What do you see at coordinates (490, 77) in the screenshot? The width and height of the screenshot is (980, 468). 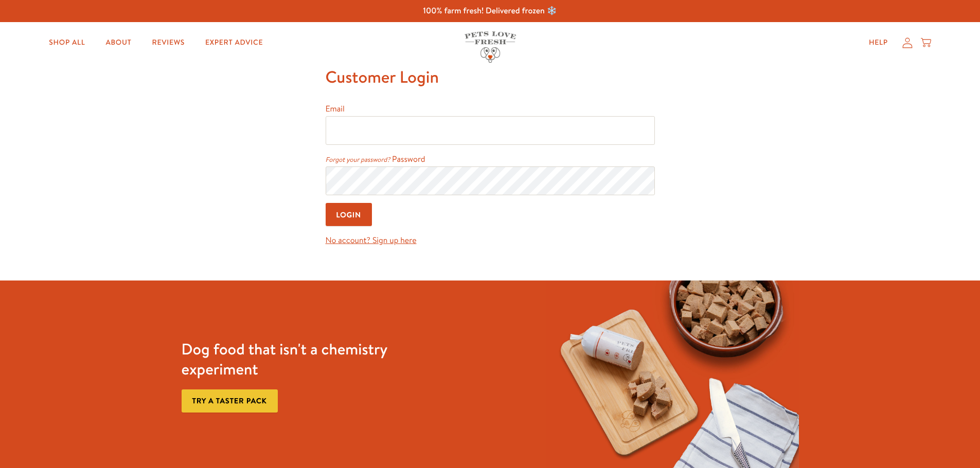 I see `h1: Customer Login` at bounding box center [490, 77].